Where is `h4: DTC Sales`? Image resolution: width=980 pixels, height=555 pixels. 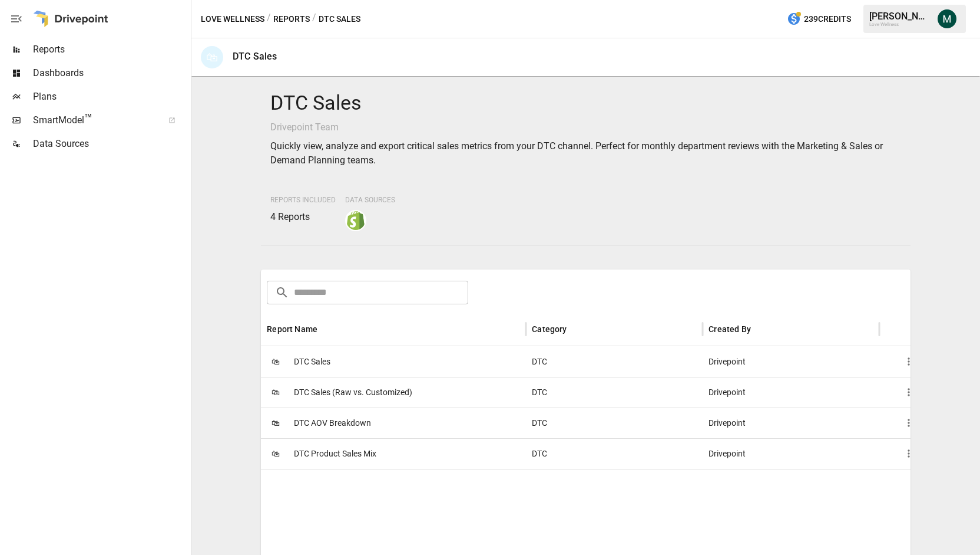
h4: DTC Sales is located at coordinates (585, 104).